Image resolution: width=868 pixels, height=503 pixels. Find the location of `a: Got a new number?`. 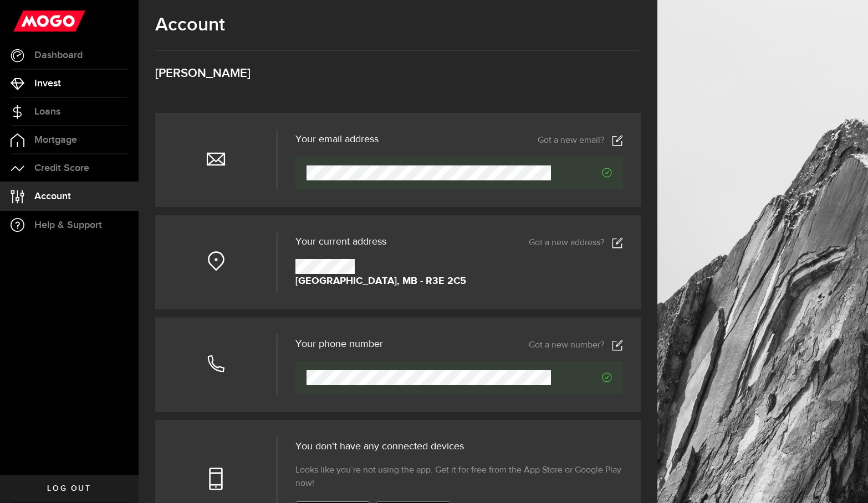

a: Got a new number? is located at coordinates (576, 346).